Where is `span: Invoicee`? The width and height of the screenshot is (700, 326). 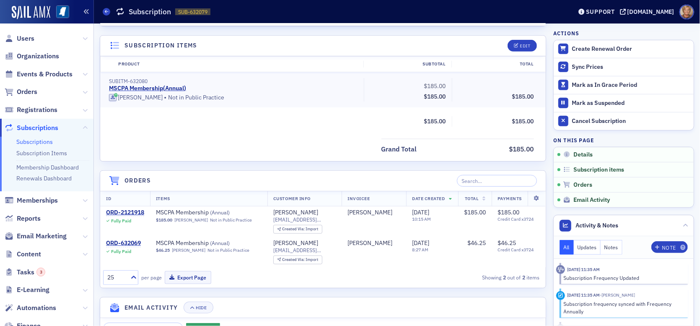
span: Invoicee is located at coordinates (359, 198).